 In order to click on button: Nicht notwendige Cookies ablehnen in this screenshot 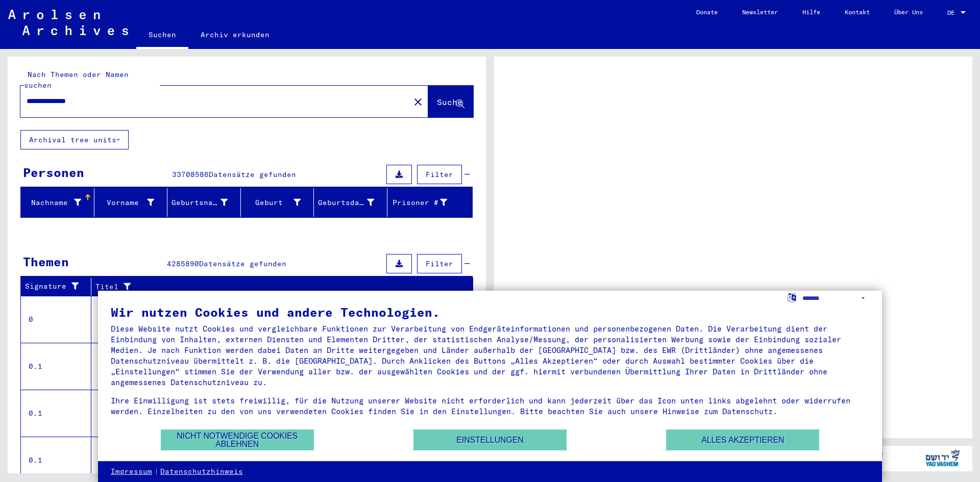, I will do `click(237, 440)`.